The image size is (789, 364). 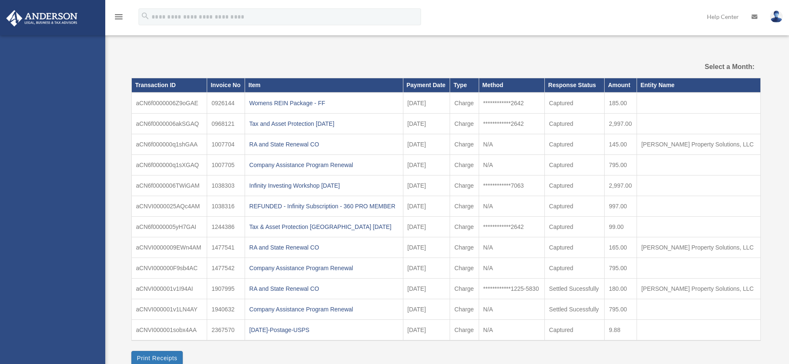 What do you see at coordinates (226, 165) in the screenshot?
I see `td: 1007705` at bounding box center [226, 165].